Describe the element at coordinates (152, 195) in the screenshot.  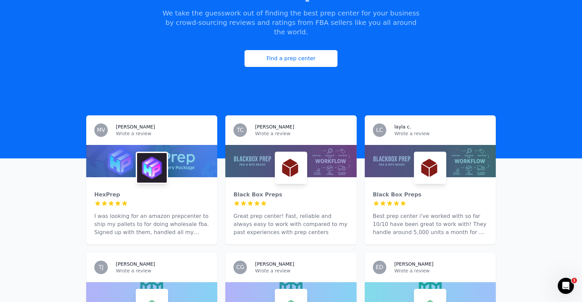
I see `div: HexPrep` at that location.